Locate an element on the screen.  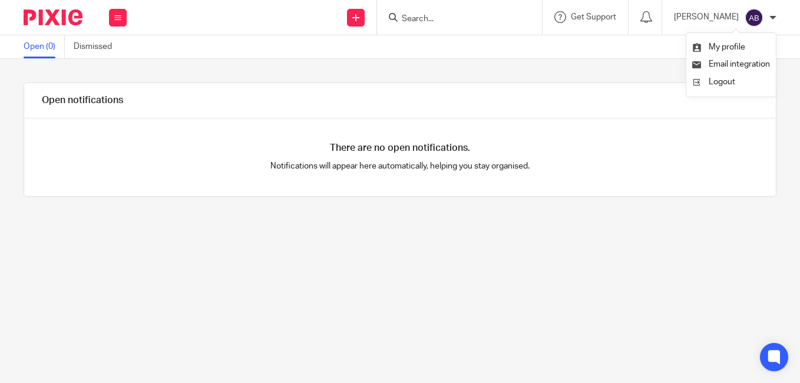
a: Email integration is located at coordinates (731, 64).